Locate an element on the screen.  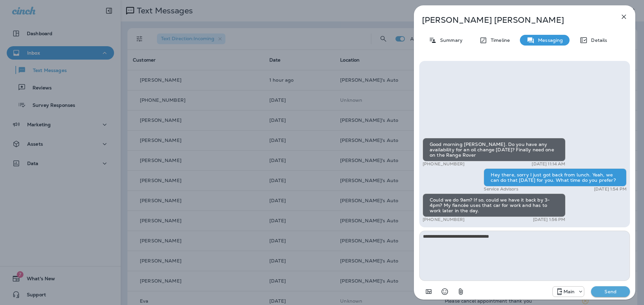
p: Messaging is located at coordinates (549, 40).